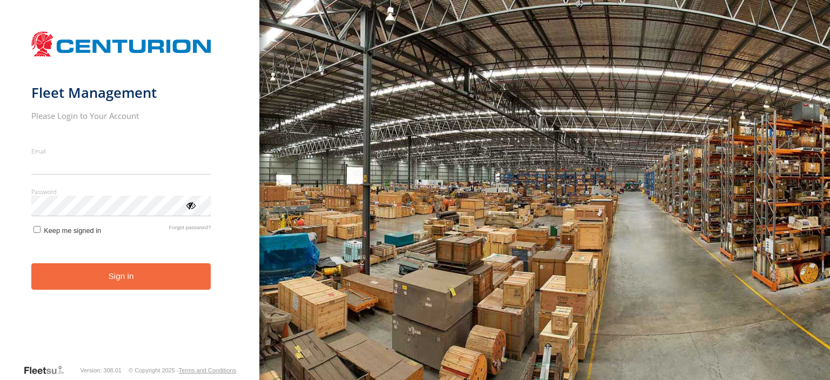 The image size is (830, 380). I want to click on img: Centurion Transport, so click(121, 44).